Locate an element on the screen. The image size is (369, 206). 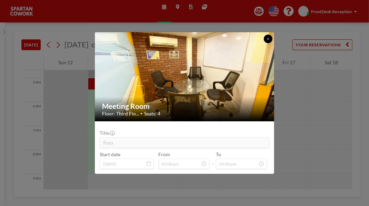
label: To is located at coordinates (218, 154).